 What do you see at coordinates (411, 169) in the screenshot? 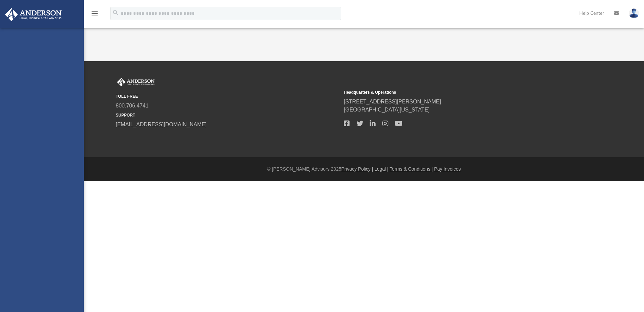
I see `a: Terms & Conditions |` at bounding box center [411, 169].